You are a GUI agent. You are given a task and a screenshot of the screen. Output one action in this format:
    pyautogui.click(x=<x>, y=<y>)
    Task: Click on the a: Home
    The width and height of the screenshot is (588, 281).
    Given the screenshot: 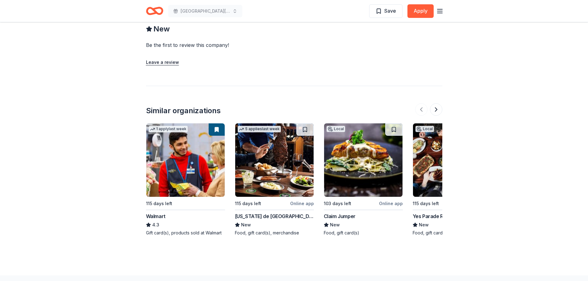 What is the action you would take?
    pyautogui.click(x=155, y=11)
    